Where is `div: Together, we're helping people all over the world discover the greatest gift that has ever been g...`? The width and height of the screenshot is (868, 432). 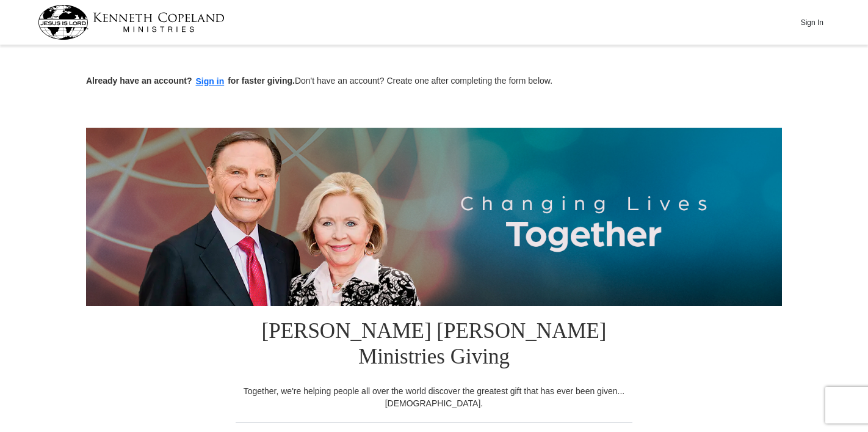 div: Together, we're helping people all over the world discover the greatest gift that has ever been g... is located at coordinates (434, 397).